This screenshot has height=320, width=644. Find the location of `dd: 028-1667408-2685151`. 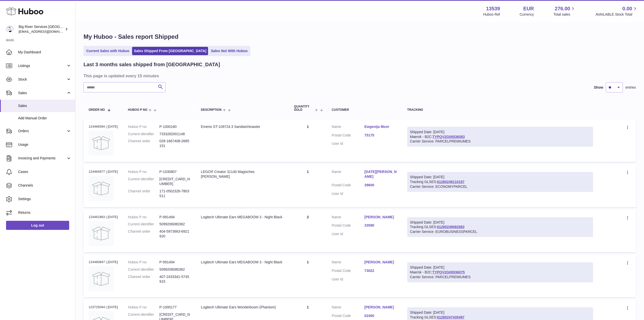

dd: 028-1667408-2685151 is located at coordinates (175, 143).